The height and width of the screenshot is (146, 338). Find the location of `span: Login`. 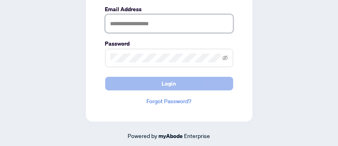

span: Login is located at coordinates (169, 84).